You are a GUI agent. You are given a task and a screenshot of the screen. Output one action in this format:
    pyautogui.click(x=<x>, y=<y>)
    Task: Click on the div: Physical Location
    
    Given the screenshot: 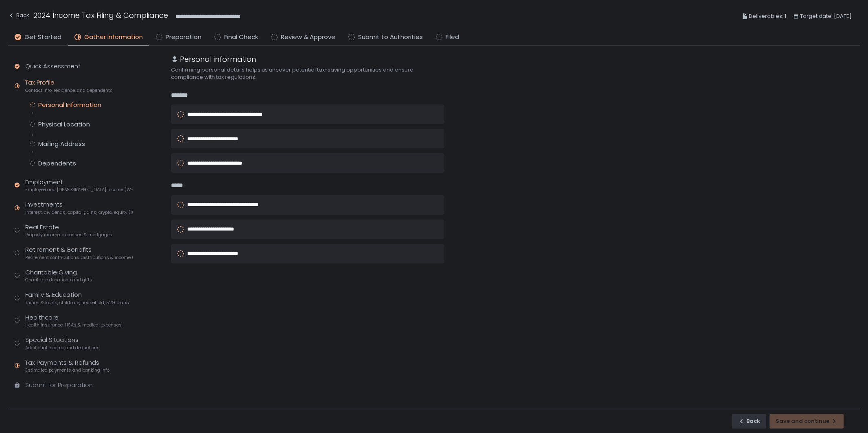 What is the action you would take?
    pyautogui.click(x=64, y=124)
    